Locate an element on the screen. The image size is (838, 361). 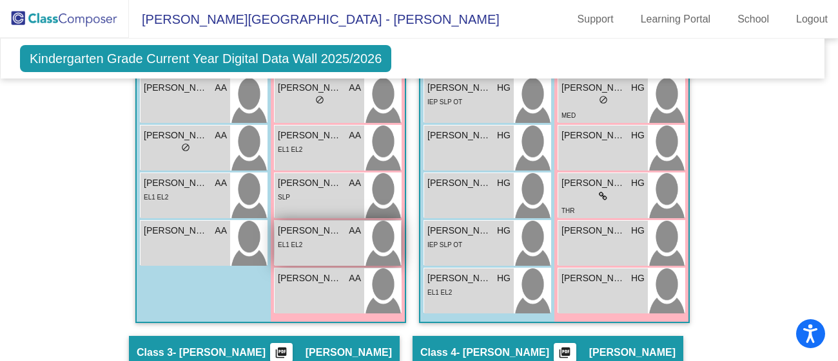
a: Learning Portal is located at coordinates (675, 19).